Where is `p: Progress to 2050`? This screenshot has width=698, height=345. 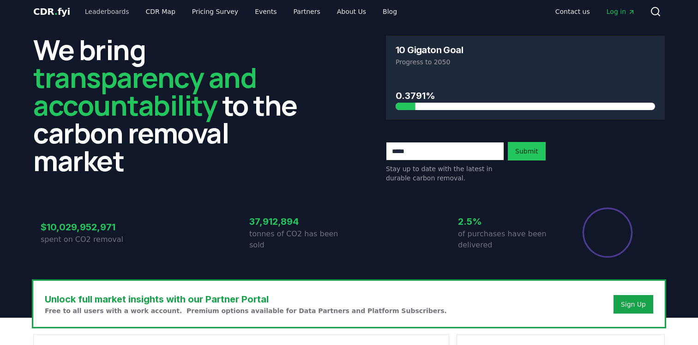 p: Progress to 2050 is located at coordinates (526, 62).